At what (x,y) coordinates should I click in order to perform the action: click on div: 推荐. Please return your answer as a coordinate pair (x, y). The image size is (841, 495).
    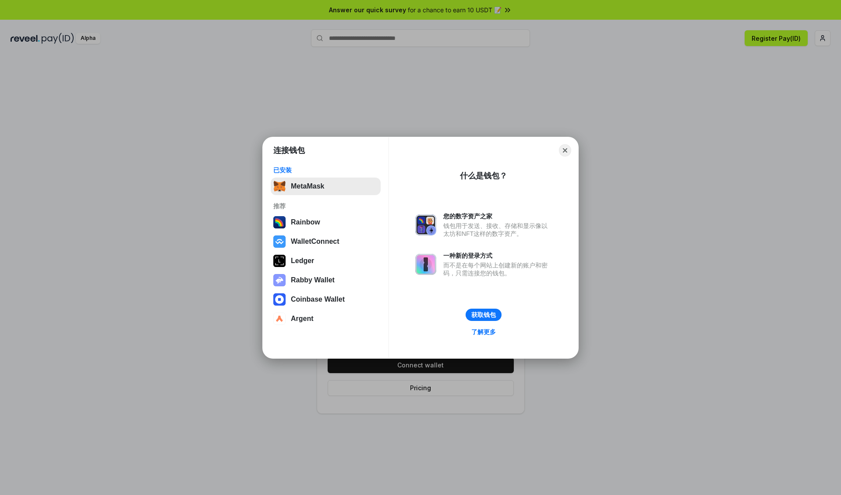
    Looking at the image, I should click on (326, 206).